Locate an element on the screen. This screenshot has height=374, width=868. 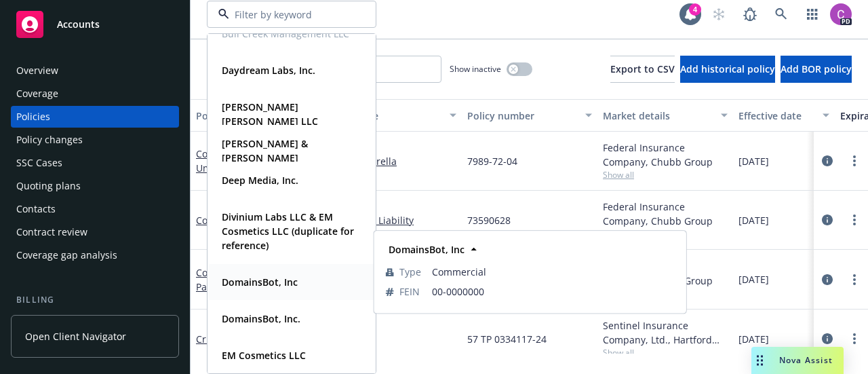
button: Policy number is located at coordinates (530, 115).